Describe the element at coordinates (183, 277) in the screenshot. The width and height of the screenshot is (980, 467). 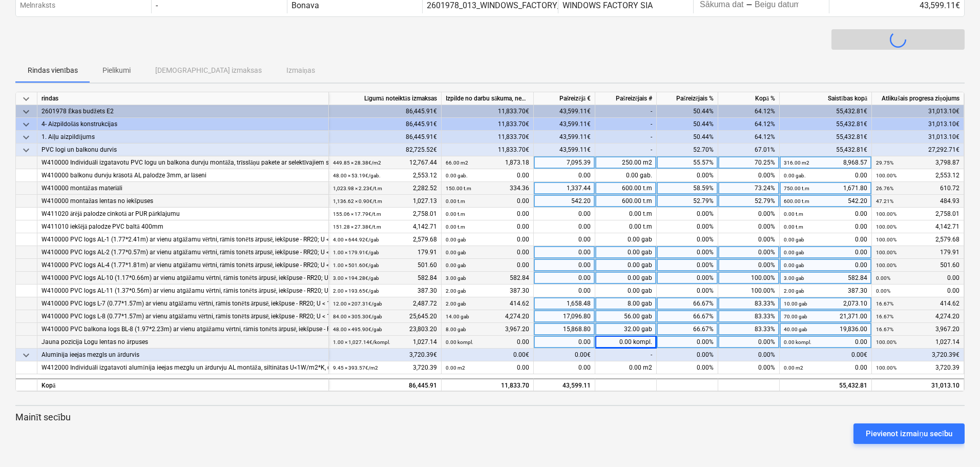
I see `div: W410000 PVC logs AL-10 (1.17*0.66m) ar vienu atgāžamu vērtni, rāmis tonēts ārpusē, iekšpuse - RR2...` at that location.